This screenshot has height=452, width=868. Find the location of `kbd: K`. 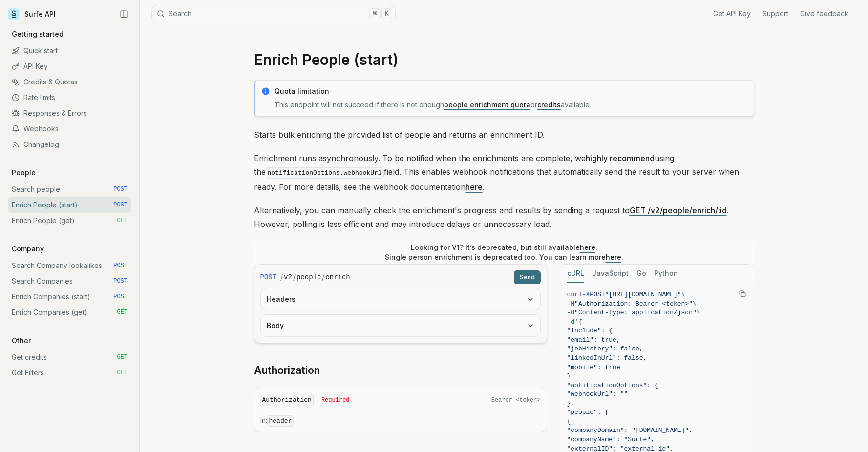

kbd: K is located at coordinates (387, 14).